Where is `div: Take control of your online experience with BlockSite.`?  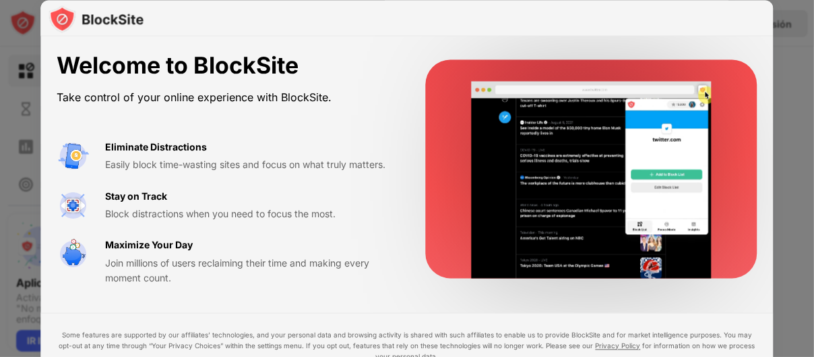 div: Take control of your online experience with BlockSite. is located at coordinates (224, 97).